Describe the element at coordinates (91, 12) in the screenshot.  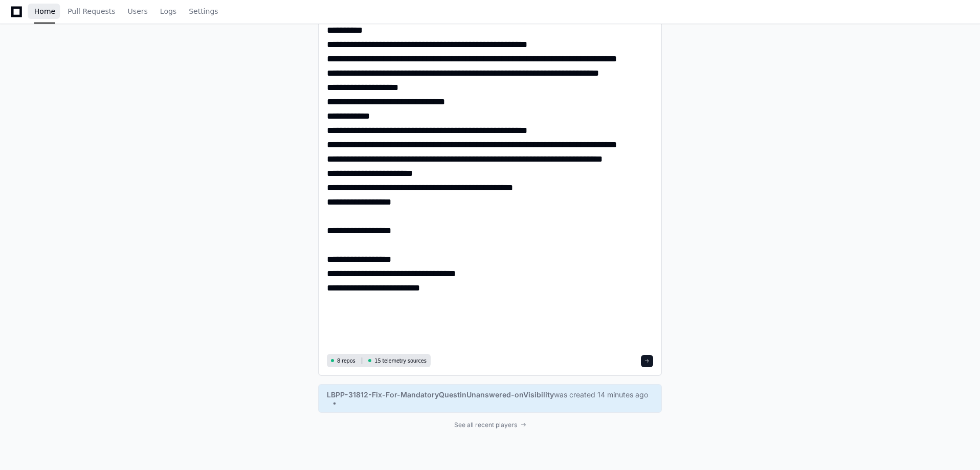
I see `span: Pull Requests` at that location.